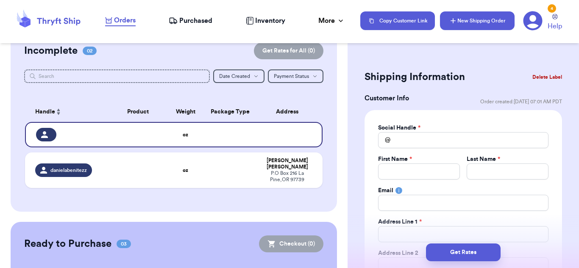  I want to click on button: Date Created, so click(239, 76).